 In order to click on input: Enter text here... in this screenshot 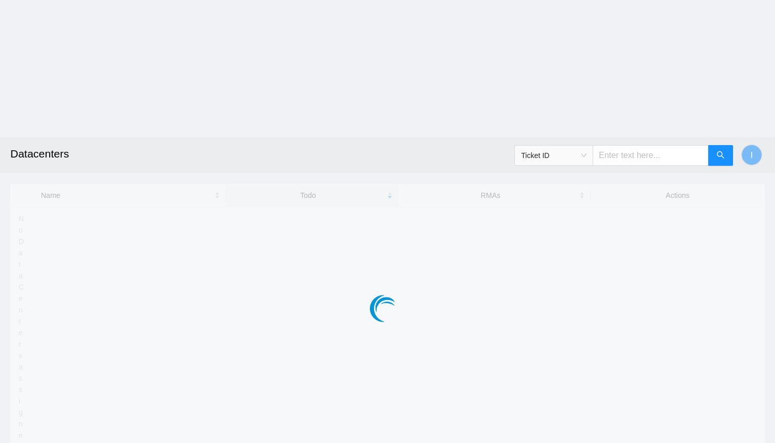, I will do `click(651, 155)`.